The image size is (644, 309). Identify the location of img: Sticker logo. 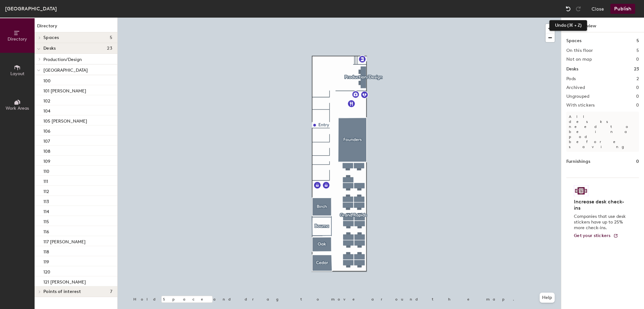
(581, 191).